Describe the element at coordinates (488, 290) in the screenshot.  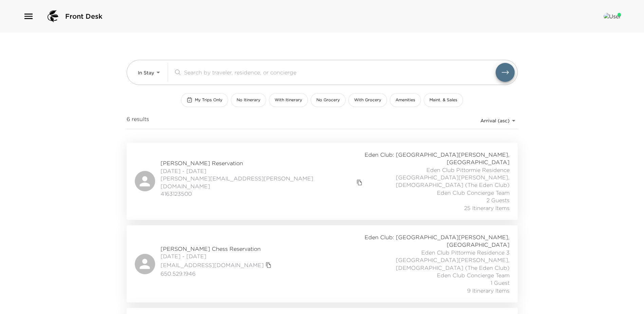
I see `span: 9 Itinerary Items` at that location.